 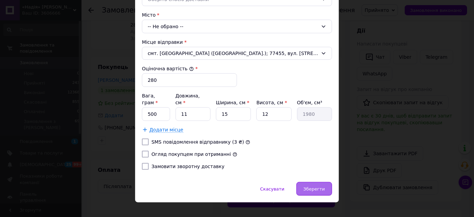 I want to click on label: Замовити зворотну доставку, so click(x=188, y=166).